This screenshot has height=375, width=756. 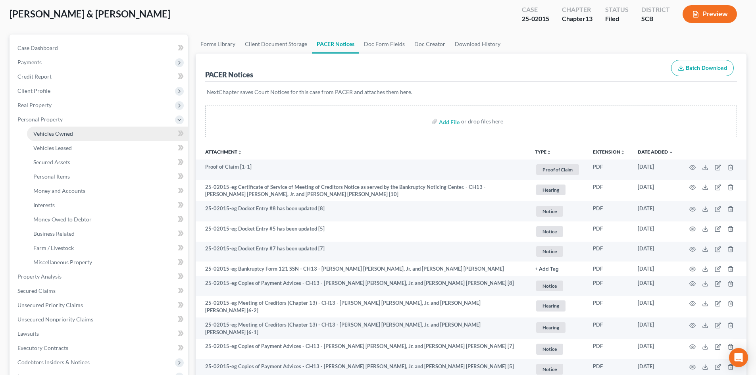 What do you see at coordinates (107, 234) in the screenshot?
I see `a: Business Related` at bounding box center [107, 234].